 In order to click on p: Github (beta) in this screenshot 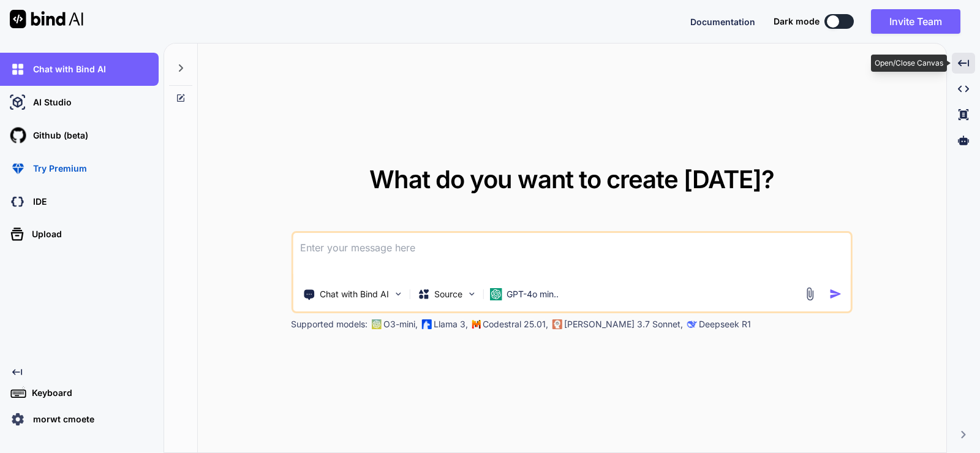, I will do `click(58, 136)`.